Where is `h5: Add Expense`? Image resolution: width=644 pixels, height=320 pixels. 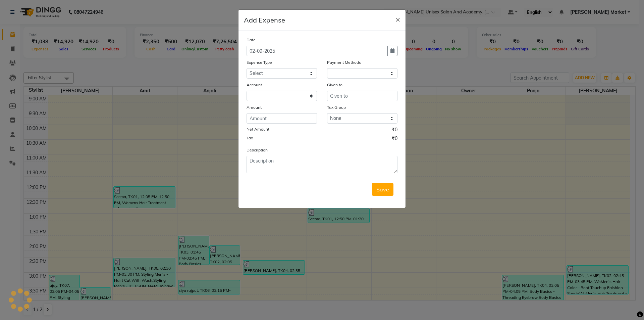
h5: Add Expense is located at coordinates (264, 20).